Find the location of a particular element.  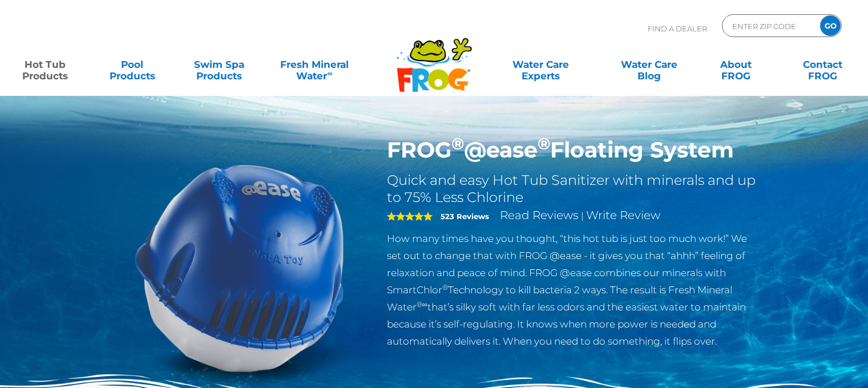

h2: Quick and easy Hot Tub Sanitizer with minerals and up to 75% Less Chlorine is located at coordinates (573, 189).